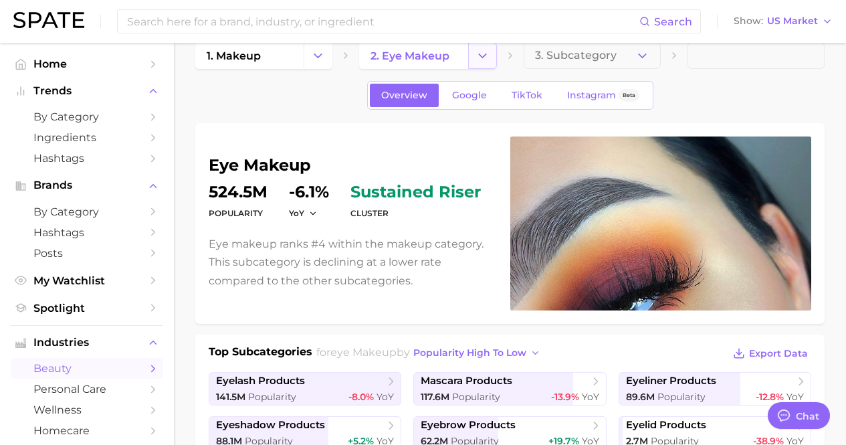 Image resolution: width=846 pixels, height=445 pixels. What do you see at coordinates (410, 56) in the screenshot?
I see `span: 2. eye makeup` at bounding box center [410, 56].